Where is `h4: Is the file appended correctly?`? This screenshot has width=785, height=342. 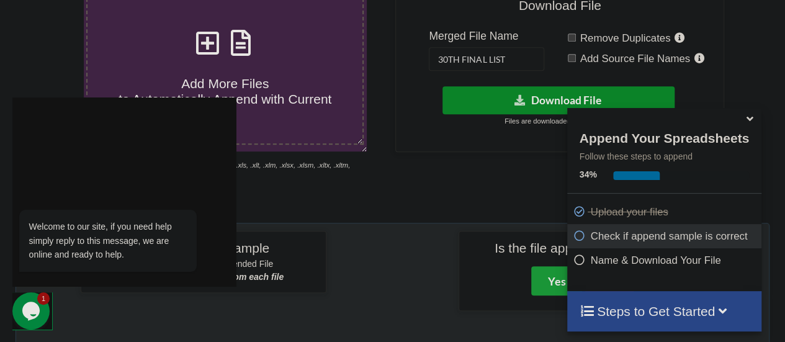 h4: Is the file appended correctly? is located at coordinates (581, 247).